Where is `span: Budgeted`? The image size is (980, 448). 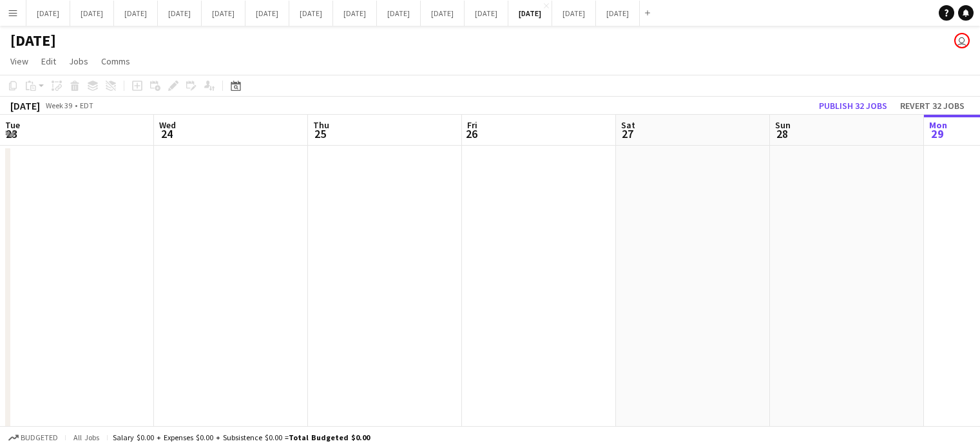 span: Budgeted is located at coordinates (40, 438).